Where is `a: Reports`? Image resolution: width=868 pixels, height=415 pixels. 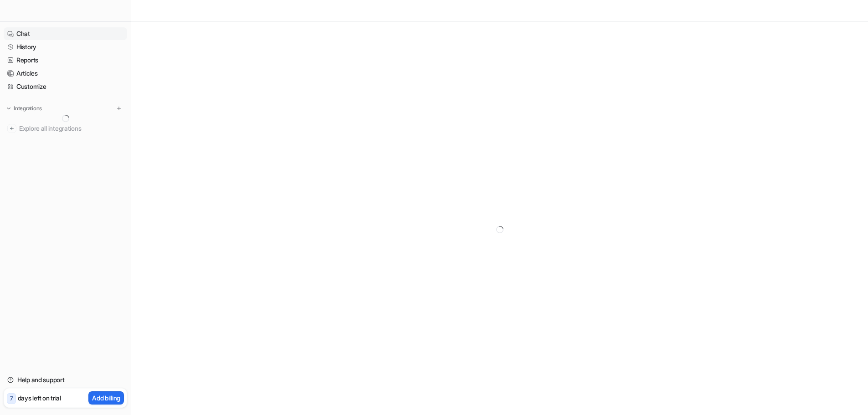 a: Reports is located at coordinates (66, 60).